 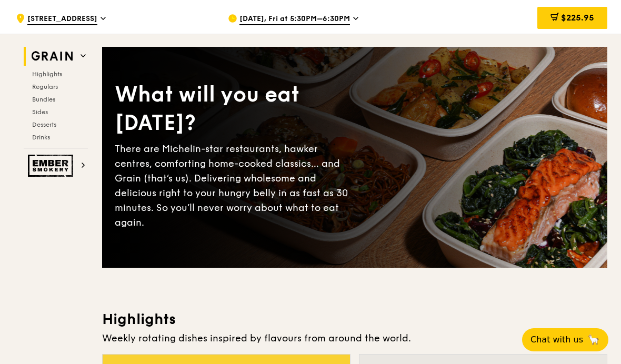 I want to click on span: Desserts, so click(x=44, y=125).